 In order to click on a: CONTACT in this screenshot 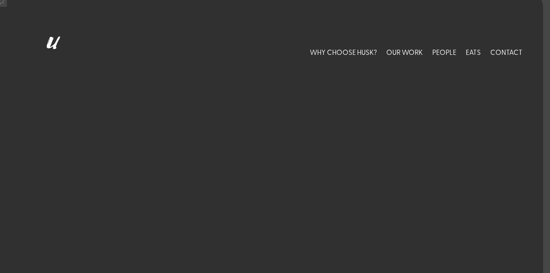, I will do `click(506, 52)`.